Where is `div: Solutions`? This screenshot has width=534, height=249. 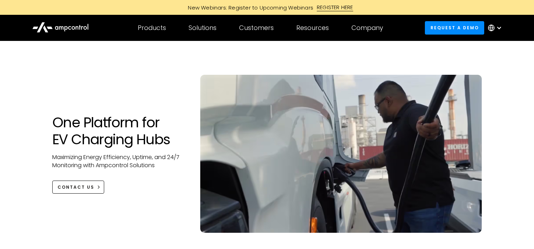
div: Solutions is located at coordinates (202, 28).